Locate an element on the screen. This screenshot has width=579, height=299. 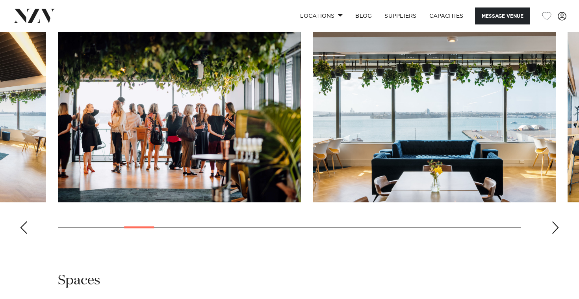
h2: Spaces is located at coordinates (79, 280).